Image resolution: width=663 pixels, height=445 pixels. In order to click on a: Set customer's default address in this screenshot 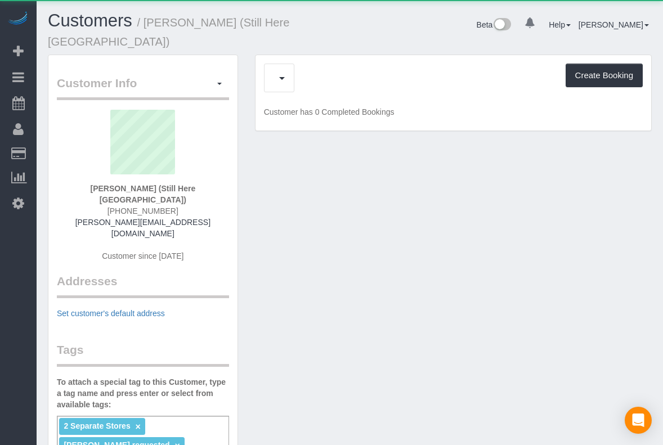, I will do `click(111, 313)`.